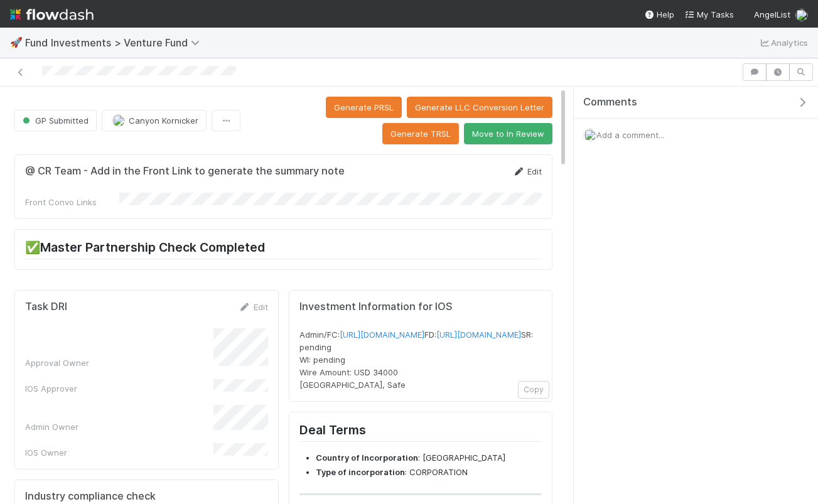  I want to click on li: : CORPORATION, so click(429, 472).